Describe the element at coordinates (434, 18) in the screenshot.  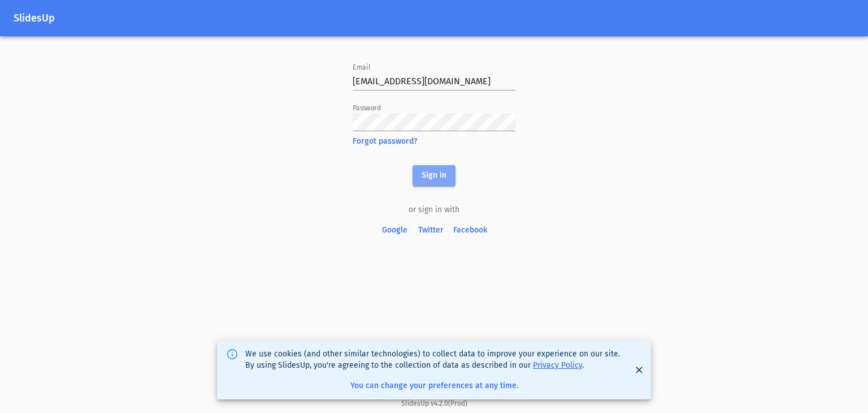
I see `h1: SlidesUp` at that location.